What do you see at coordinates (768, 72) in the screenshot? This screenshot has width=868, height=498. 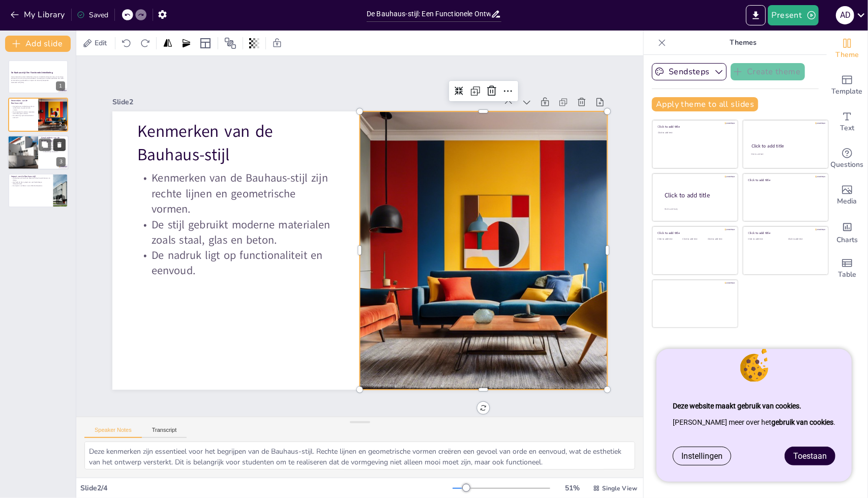 I see `button: Create theme` at bounding box center [768, 72].